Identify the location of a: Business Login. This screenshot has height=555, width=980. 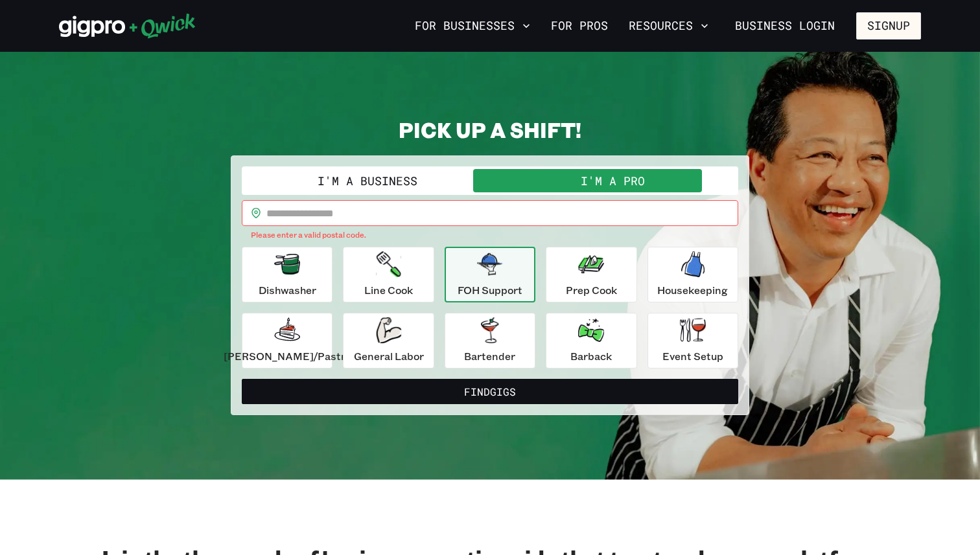
(785, 26).